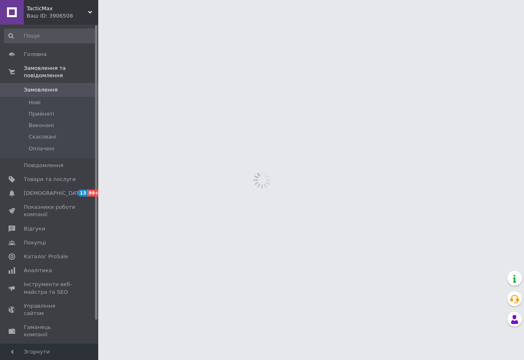 The image size is (524, 360). What do you see at coordinates (94, 193) in the screenshot?
I see `span: 99+` at bounding box center [94, 193].